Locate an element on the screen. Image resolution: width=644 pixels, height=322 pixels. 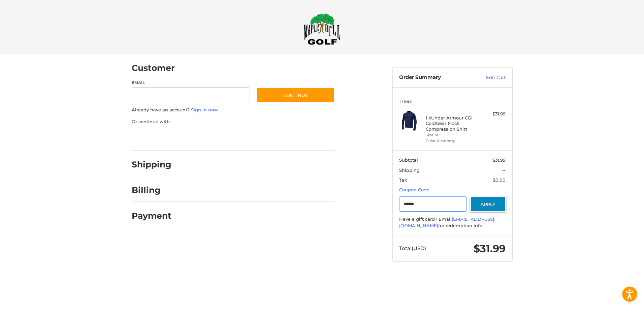
span: Tax is located at coordinates (403, 180).